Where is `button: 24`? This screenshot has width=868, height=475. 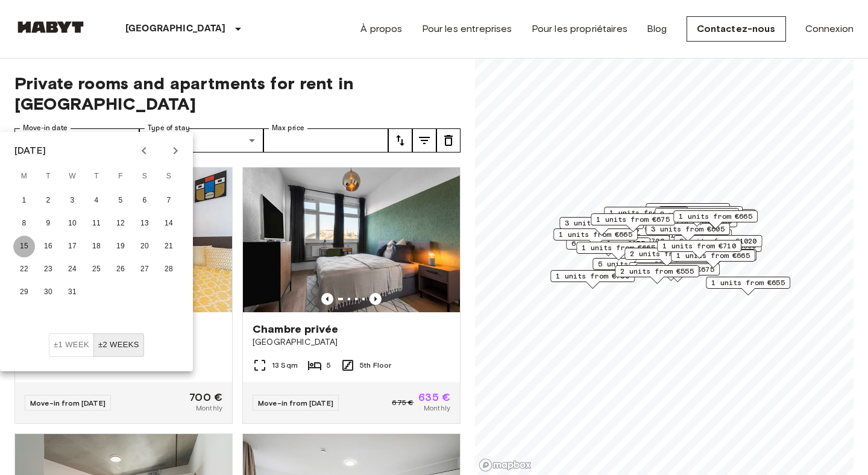 button: 24 is located at coordinates (72, 269).